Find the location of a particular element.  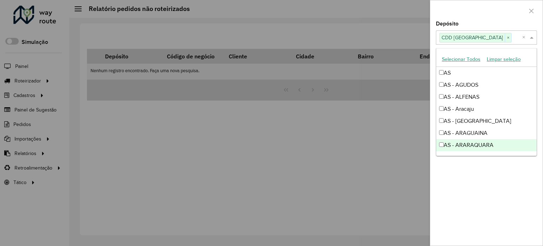

div: AS - AGUDOS is located at coordinates (487, 85).